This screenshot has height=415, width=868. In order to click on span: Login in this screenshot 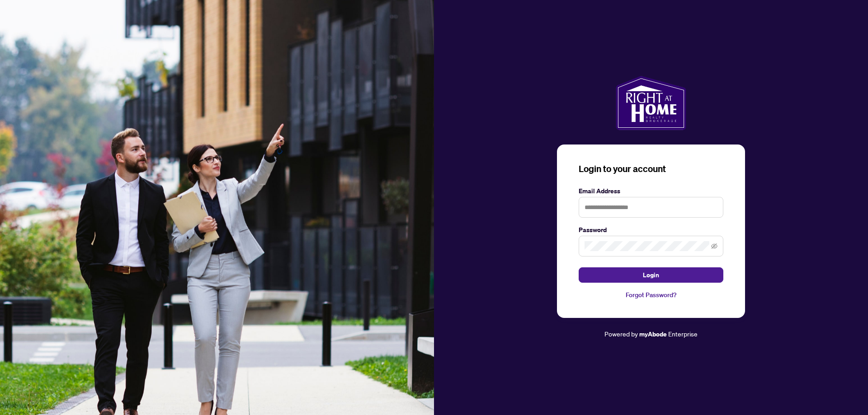, I will do `click(651, 275)`.